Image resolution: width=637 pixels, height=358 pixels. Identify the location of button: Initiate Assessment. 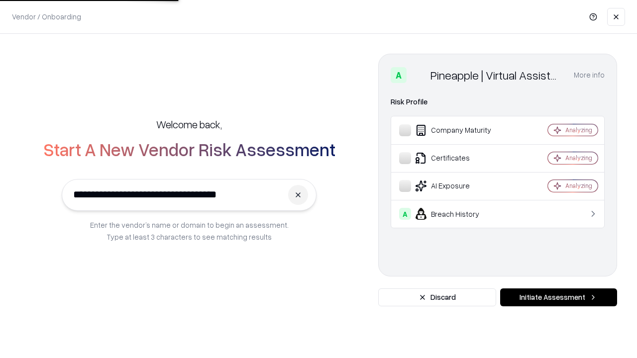
(558, 297).